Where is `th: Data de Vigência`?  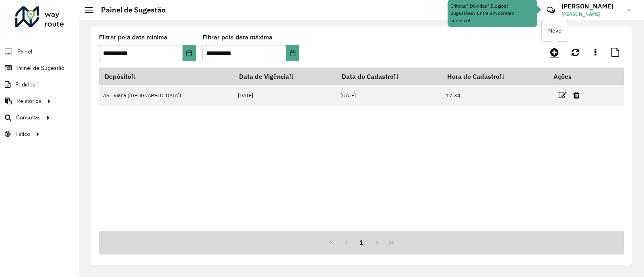
th: Data de Vigência is located at coordinates (285, 76).